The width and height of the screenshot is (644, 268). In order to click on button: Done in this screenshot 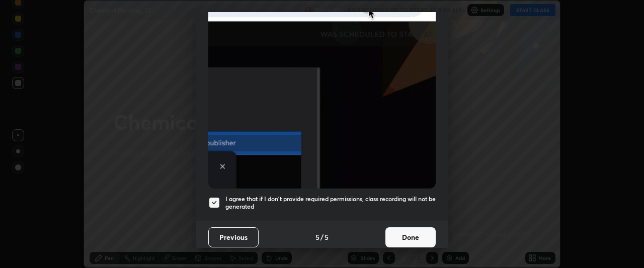, I will do `click(410, 237)`.